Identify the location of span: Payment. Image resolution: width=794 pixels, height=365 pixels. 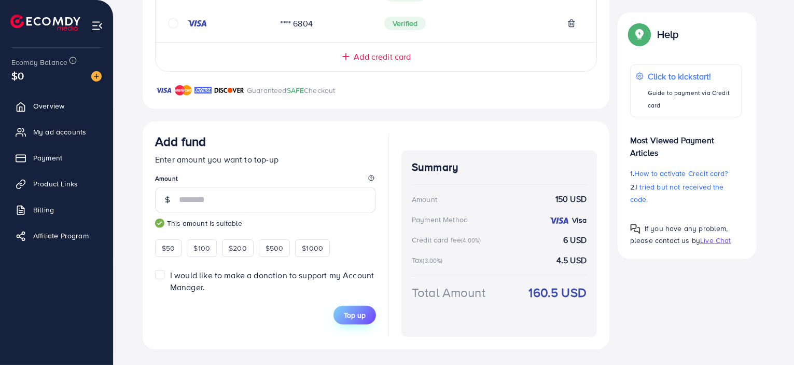
(48, 158).